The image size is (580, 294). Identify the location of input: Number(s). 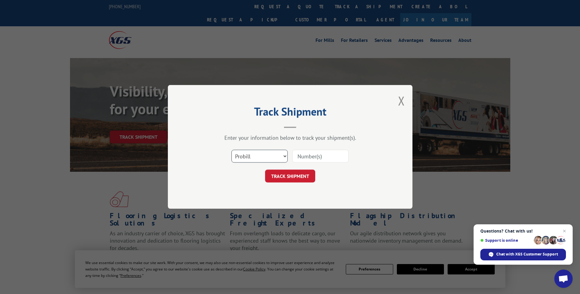
(320, 157).